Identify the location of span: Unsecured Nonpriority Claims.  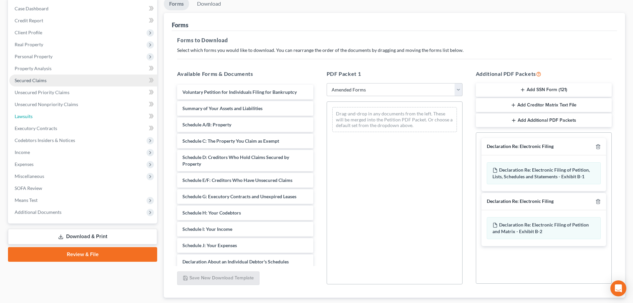
(46, 104).